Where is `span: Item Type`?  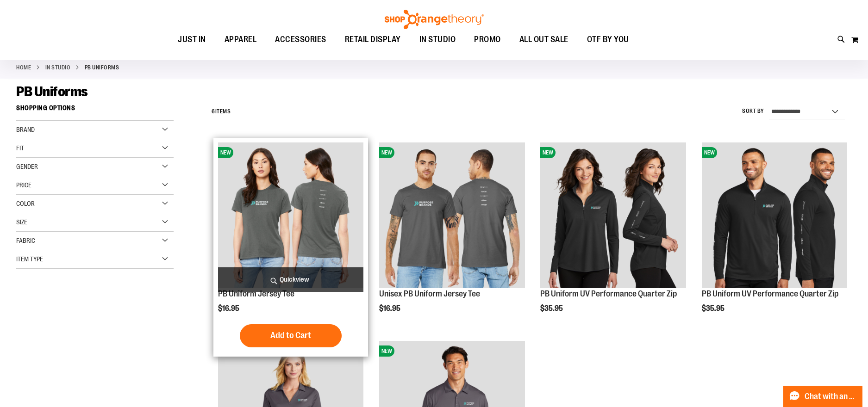
span: Item Type is located at coordinates (30, 259).